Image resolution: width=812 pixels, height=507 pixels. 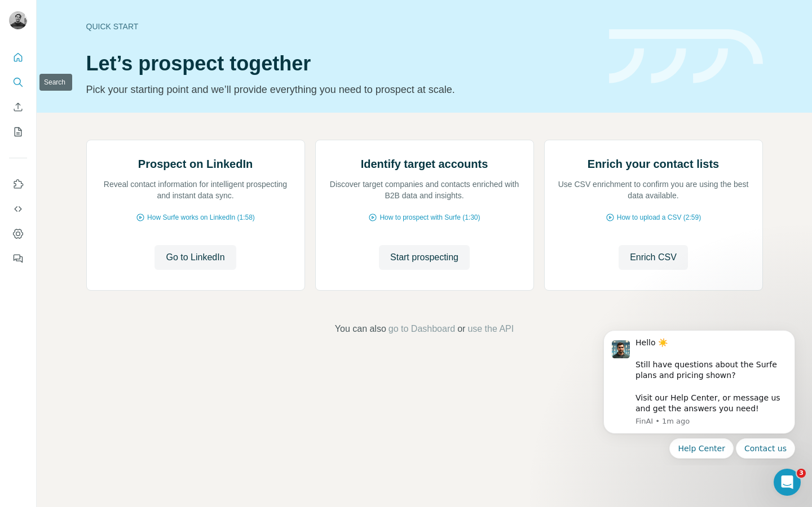 What do you see at coordinates (124, 56) in the screenshot?
I see `div: Message content` at bounding box center [124, 56].